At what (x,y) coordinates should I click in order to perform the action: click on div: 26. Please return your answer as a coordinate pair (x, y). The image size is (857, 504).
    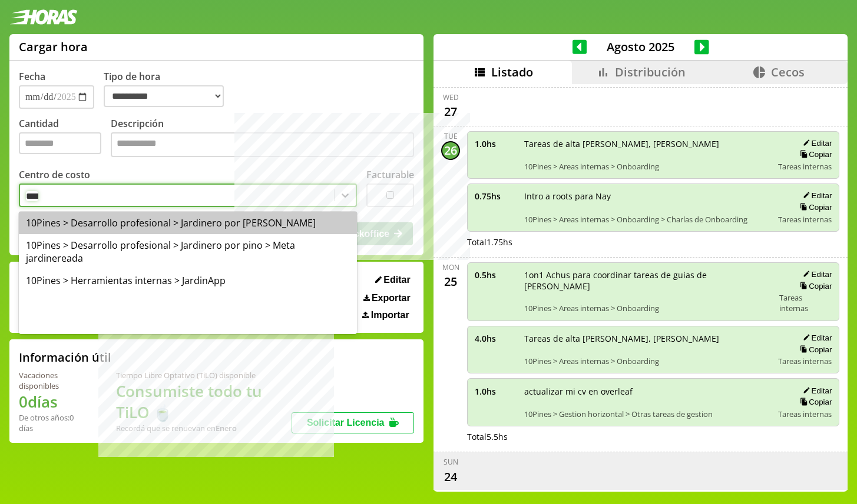
    Looking at the image, I should click on (451, 151).